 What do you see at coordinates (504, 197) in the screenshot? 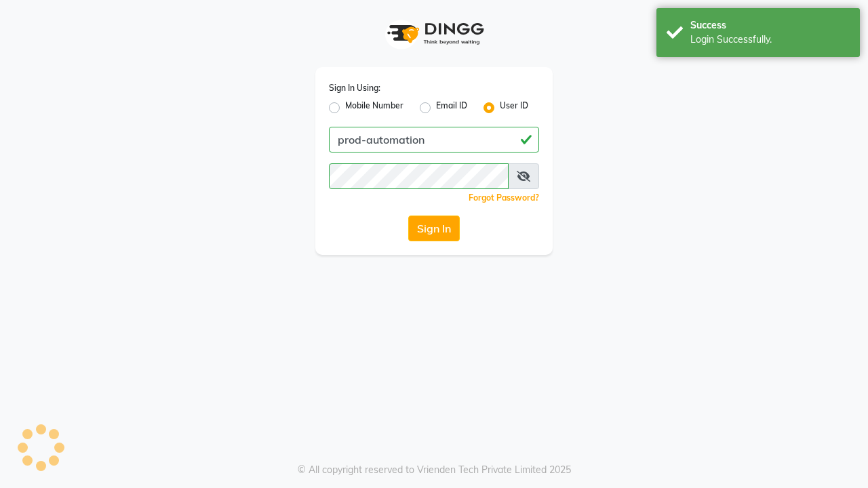
I see `a: Forgot Password?` at bounding box center [504, 197].